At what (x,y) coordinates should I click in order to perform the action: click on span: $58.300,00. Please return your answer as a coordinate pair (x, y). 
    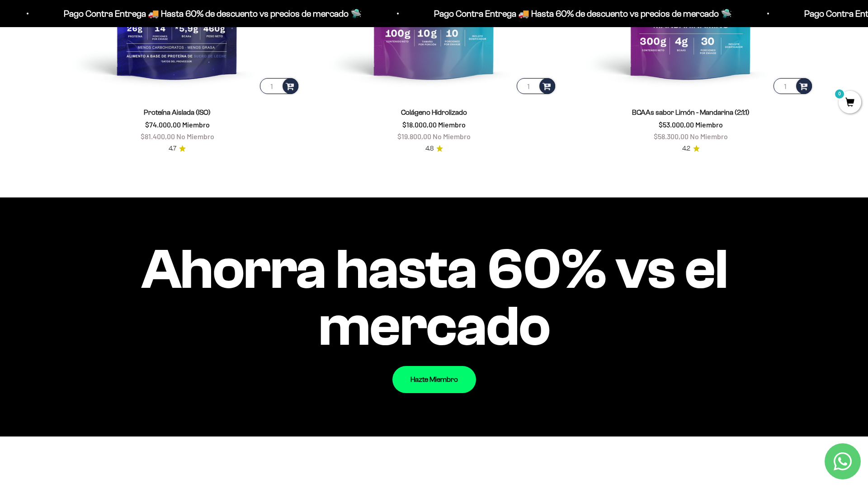
    Looking at the image, I should click on (671, 136).